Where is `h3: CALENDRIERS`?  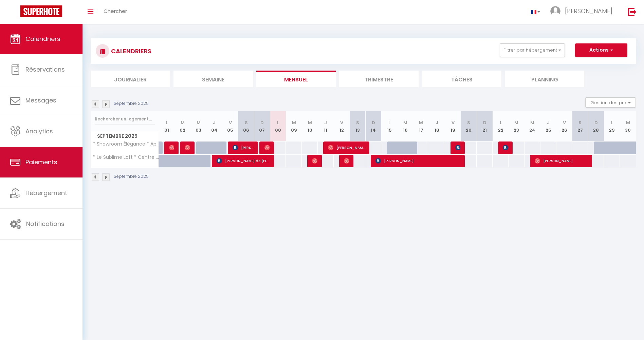
h3: CALENDRIERS is located at coordinates (130, 51).